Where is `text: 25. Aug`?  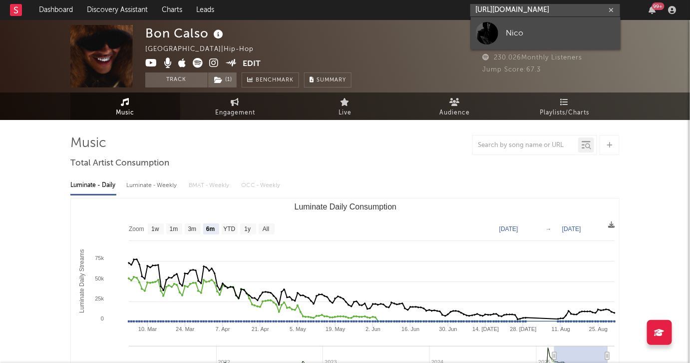
text: 25. Aug is located at coordinates (598, 329).